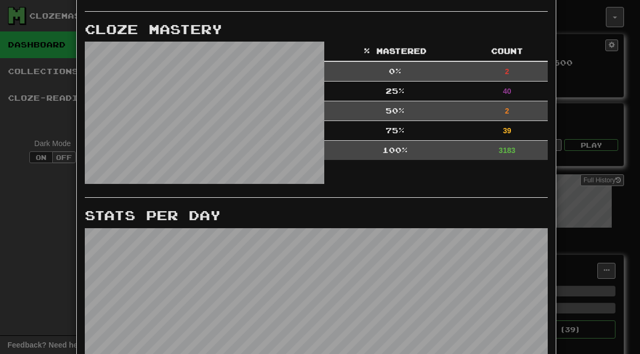 Image resolution: width=640 pixels, height=354 pixels. I want to click on th: % Mastered, so click(395, 51).